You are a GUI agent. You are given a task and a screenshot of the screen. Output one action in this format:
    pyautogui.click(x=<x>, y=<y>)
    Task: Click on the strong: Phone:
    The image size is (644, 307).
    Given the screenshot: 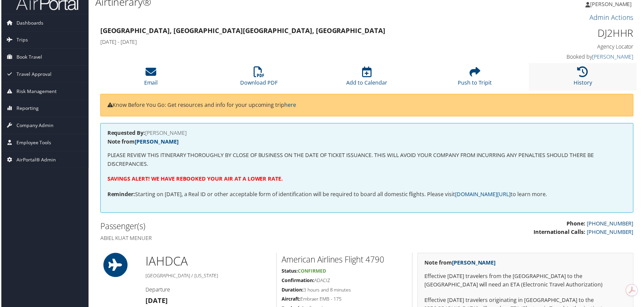 What is the action you would take?
    pyautogui.click(x=577, y=224)
    